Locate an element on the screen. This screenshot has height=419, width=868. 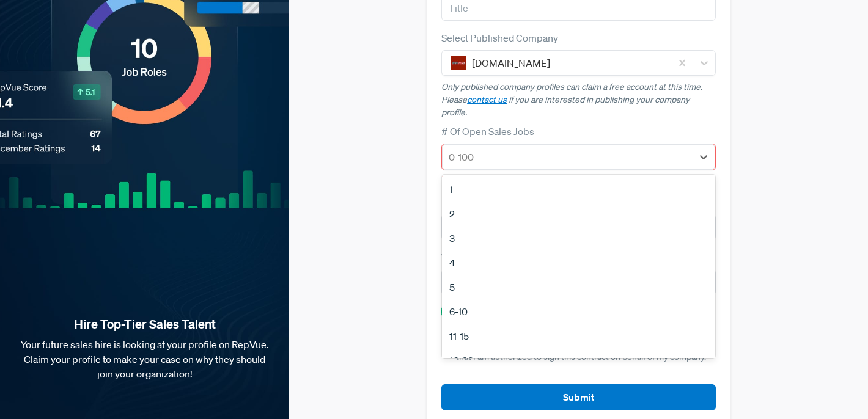
div: 4 is located at coordinates (579, 262).